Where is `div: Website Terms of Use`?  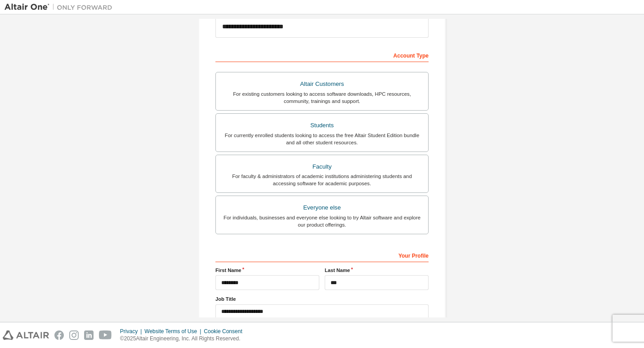 div: Website Terms of Use is located at coordinates (174, 331).